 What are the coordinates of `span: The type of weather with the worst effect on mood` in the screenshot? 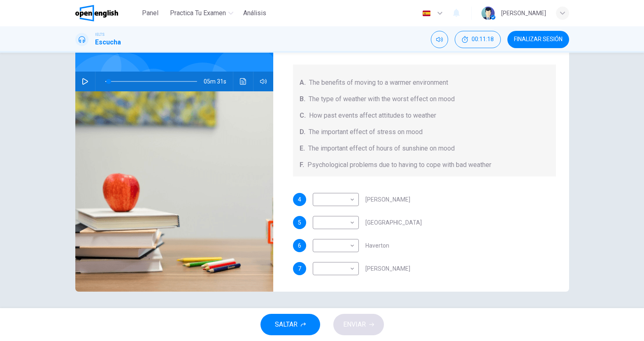 It's located at (382, 99).